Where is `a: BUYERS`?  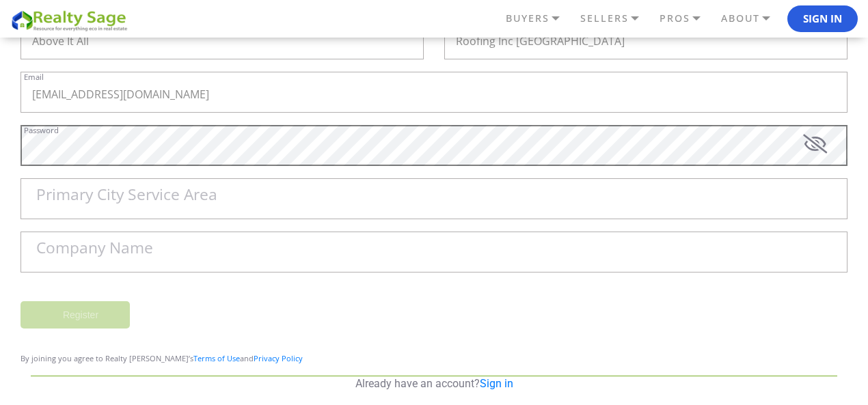
a: BUYERS is located at coordinates (540, 18).